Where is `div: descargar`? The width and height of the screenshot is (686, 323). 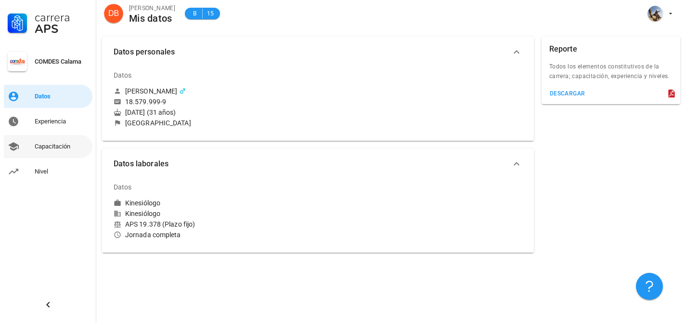 div: descargar is located at coordinates (567, 93).